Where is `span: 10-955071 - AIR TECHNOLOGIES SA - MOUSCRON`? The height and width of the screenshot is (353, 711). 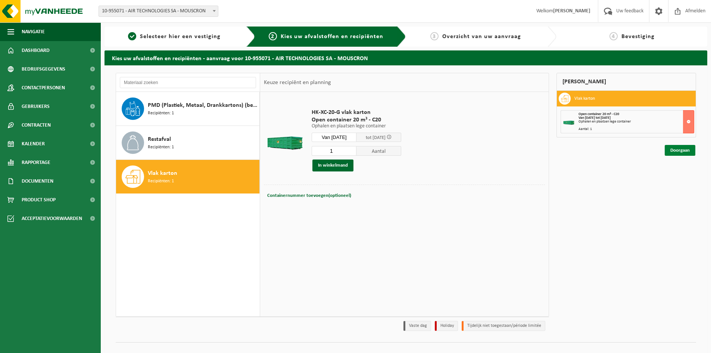
span: 10-955071 - AIR TECHNOLOGIES SA - MOUSCRON is located at coordinates (158, 11).